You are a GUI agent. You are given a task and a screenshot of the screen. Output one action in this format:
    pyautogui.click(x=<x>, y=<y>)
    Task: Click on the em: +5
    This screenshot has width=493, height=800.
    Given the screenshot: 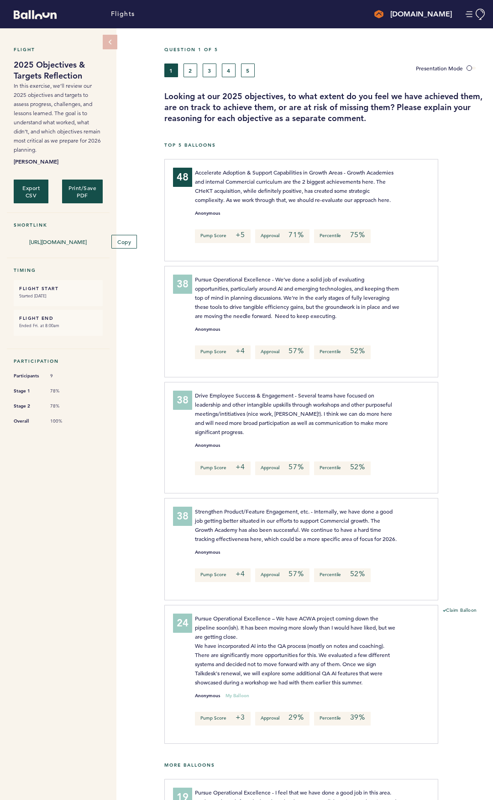 What is the action you would take?
    pyautogui.click(x=241, y=235)
    